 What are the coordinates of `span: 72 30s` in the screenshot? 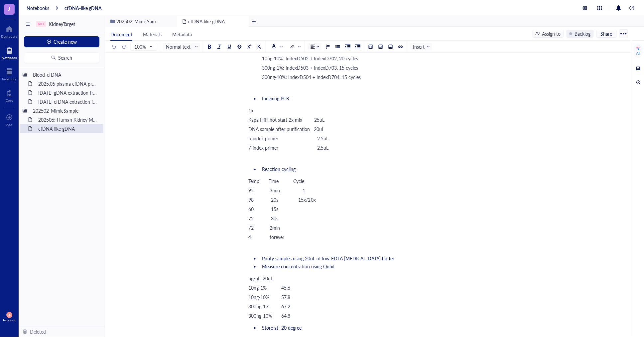 It's located at (263, 218).